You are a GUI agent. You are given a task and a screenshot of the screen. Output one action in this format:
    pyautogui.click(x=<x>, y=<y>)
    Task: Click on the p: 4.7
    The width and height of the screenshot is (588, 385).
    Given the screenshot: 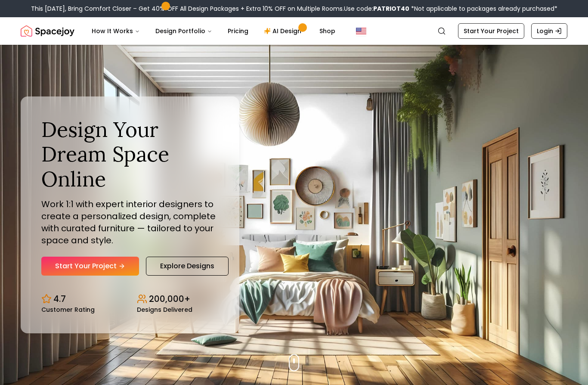 What is the action you would take?
    pyautogui.click(x=59, y=299)
    